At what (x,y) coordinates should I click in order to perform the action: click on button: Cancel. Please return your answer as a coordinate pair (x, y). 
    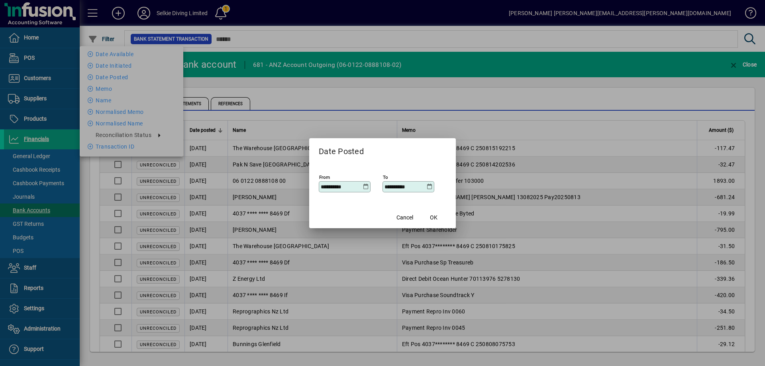
    Looking at the image, I should click on (405, 218).